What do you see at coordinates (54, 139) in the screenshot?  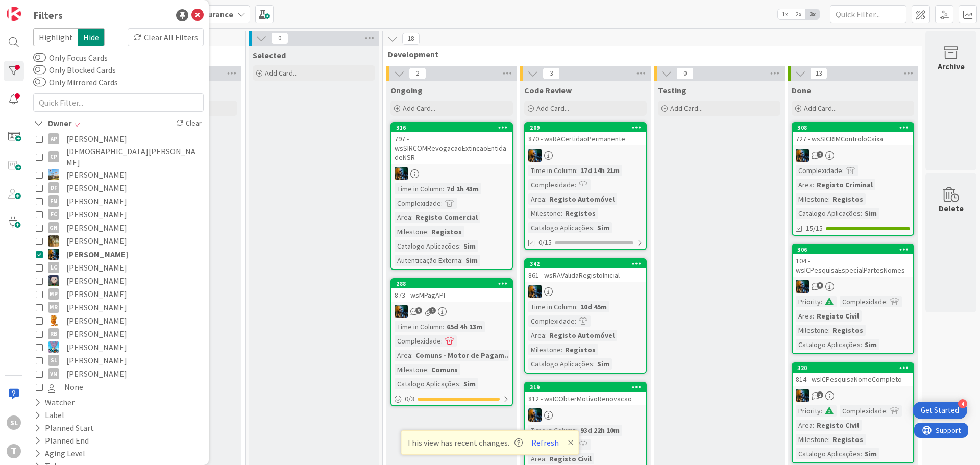 I see `div: AP` at bounding box center [54, 139].